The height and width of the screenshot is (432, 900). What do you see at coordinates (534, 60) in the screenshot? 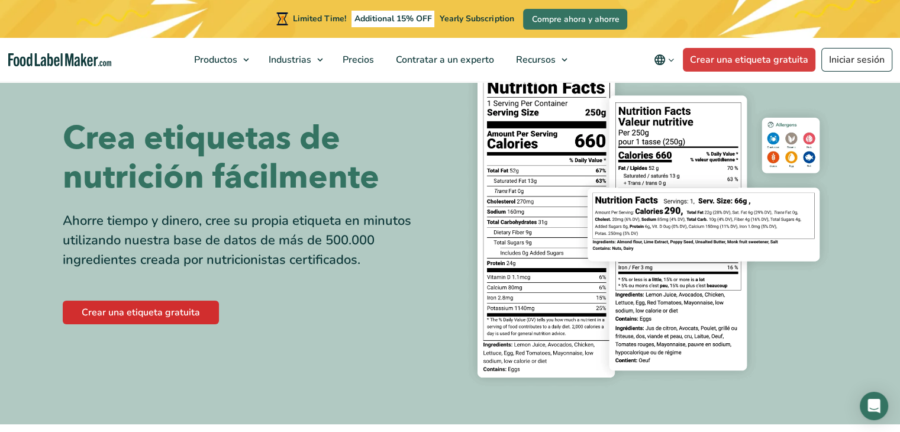
I see `span: Recursos` at bounding box center [534, 60].